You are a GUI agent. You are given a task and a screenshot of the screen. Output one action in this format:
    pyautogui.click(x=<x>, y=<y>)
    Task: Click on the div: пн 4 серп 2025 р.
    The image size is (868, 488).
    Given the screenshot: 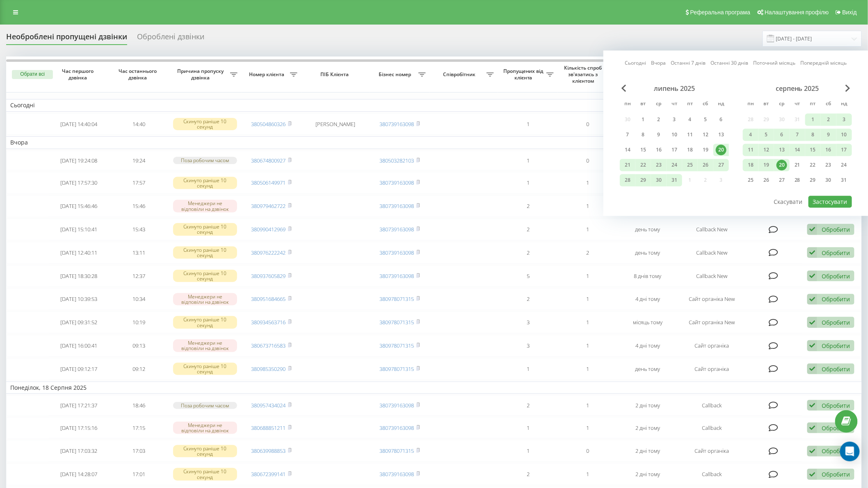 What is the action you would take?
    pyautogui.click(x=750, y=135)
    